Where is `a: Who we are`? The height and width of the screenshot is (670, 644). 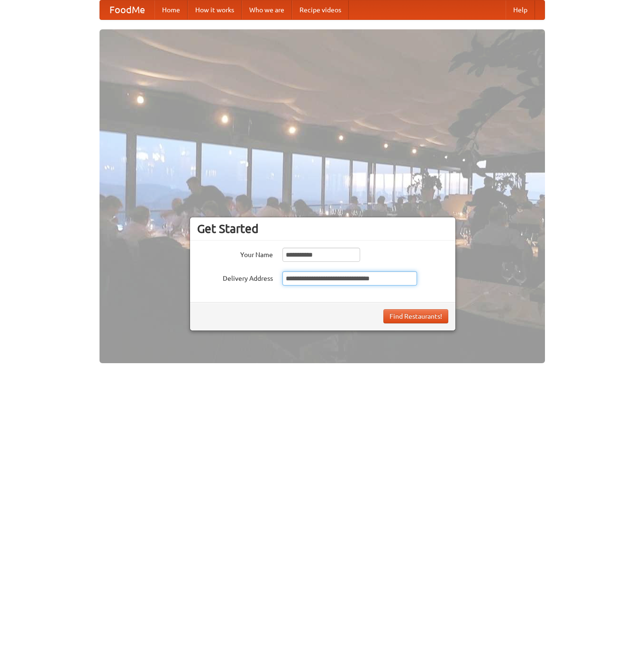
a: Who we are is located at coordinates (267, 10).